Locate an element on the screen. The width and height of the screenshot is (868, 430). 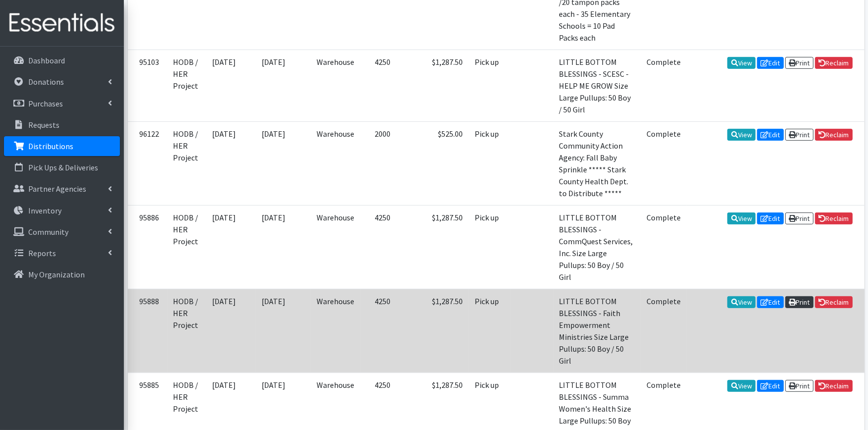
td: 95103 is located at coordinates (148, 85).